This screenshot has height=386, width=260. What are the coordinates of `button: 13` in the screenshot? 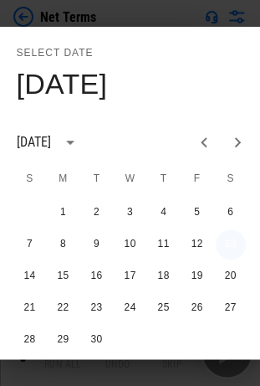 It's located at (231, 244).